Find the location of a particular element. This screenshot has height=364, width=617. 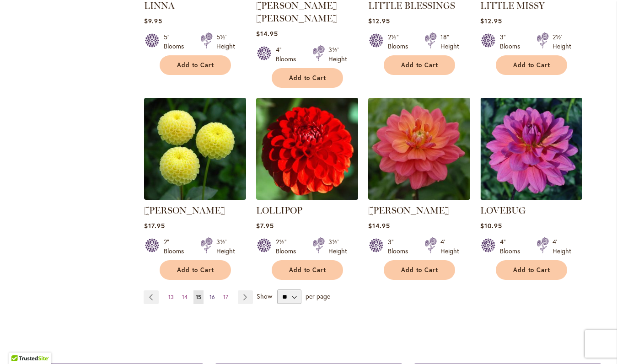

a: 14 is located at coordinates (185, 297).